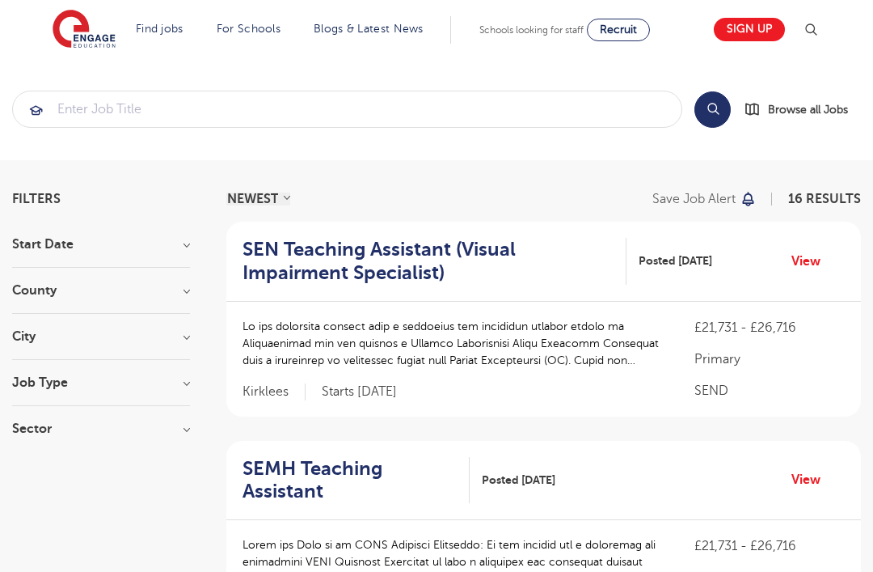 The image size is (873, 572). I want to click on a: Blogs & Latest News, so click(369, 28).